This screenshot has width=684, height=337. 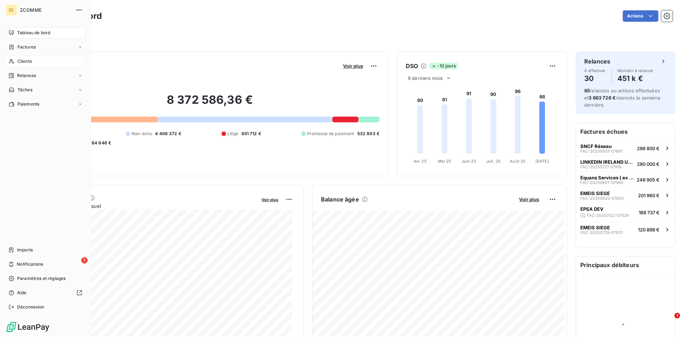 I want to click on span: 201 960 €, so click(x=649, y=195).